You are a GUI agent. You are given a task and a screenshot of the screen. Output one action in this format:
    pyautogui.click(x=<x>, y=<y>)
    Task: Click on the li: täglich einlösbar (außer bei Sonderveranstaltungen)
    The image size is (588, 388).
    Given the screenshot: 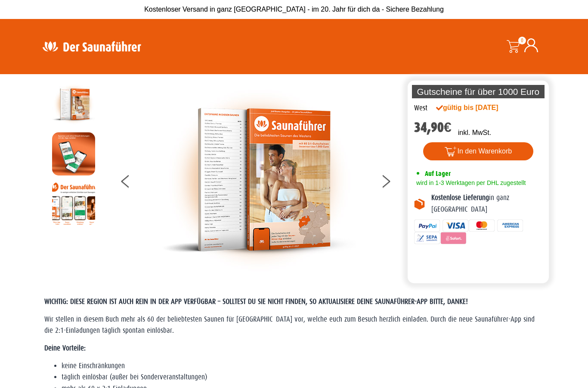 What is the action you would take?
    pyautogui.click(x=303, y=377)
    